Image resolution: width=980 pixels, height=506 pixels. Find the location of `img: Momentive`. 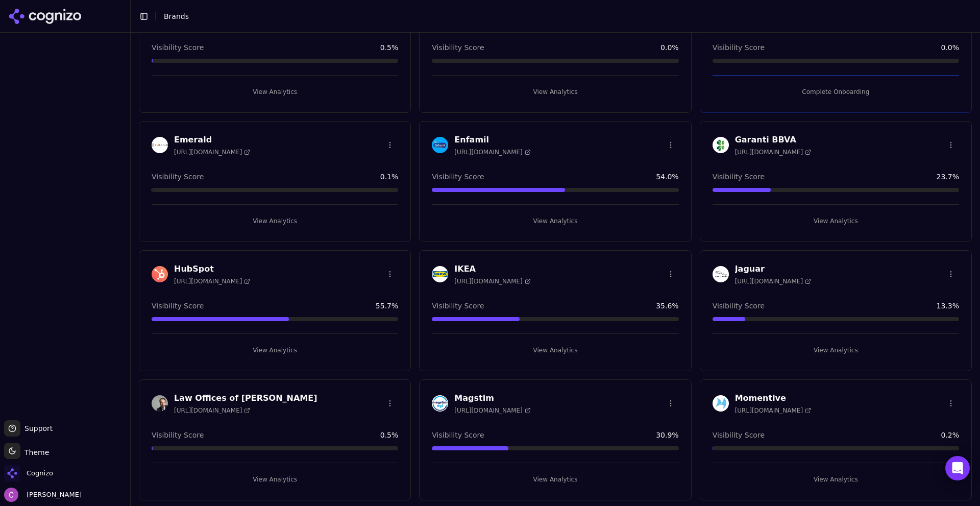

img: Momentive is located at coordinates (720, 403).